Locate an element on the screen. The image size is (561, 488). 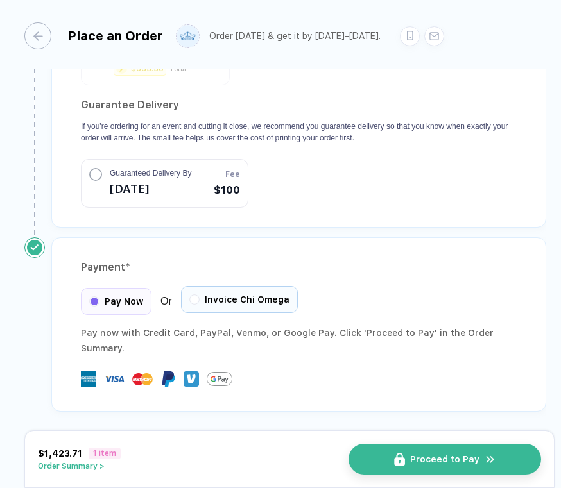
img: Paypal is located at coordinates (168, 379).